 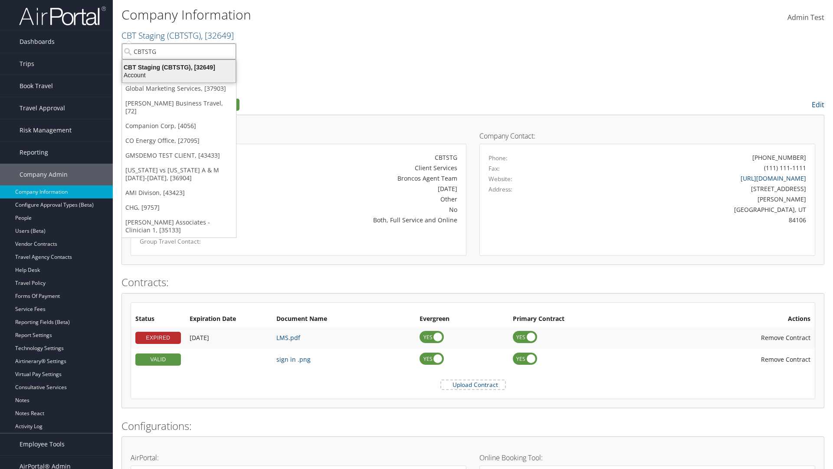 What do you see at coordinates (734, 319) in the screenshot?
I see `th: Actions` at bounding box center [734, 319].